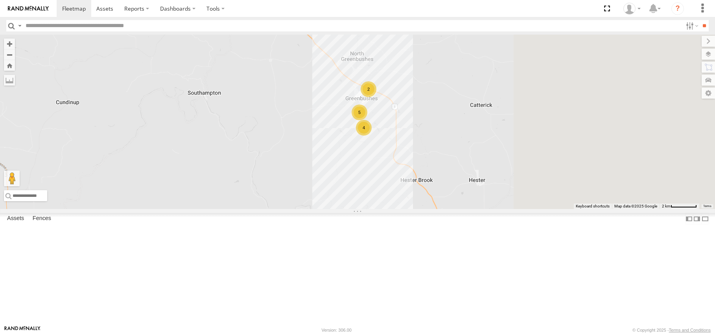  What do you see at coordinates (635, 206) in the screenshot?
I see `span: Map data ©2025 Google` at bounding box center [635, 206].